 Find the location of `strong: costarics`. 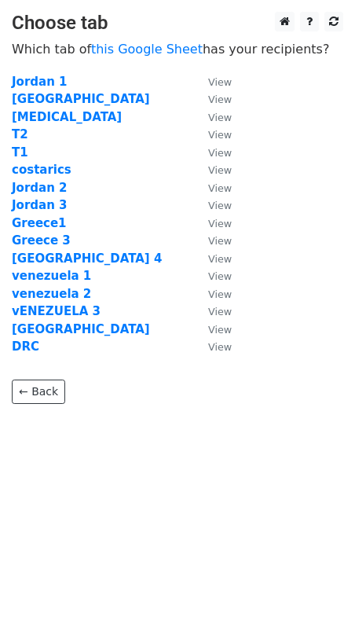

strong: costarics is located at coordinates (42, 170).